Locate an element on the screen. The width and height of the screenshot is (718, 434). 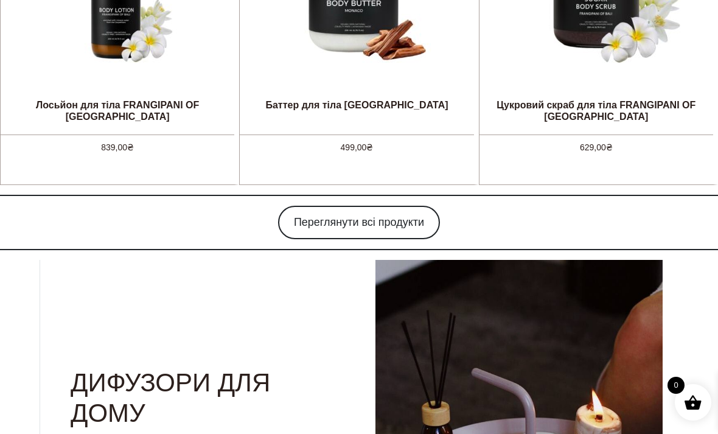
span: 629,00 is located at coordinates (596, 147).